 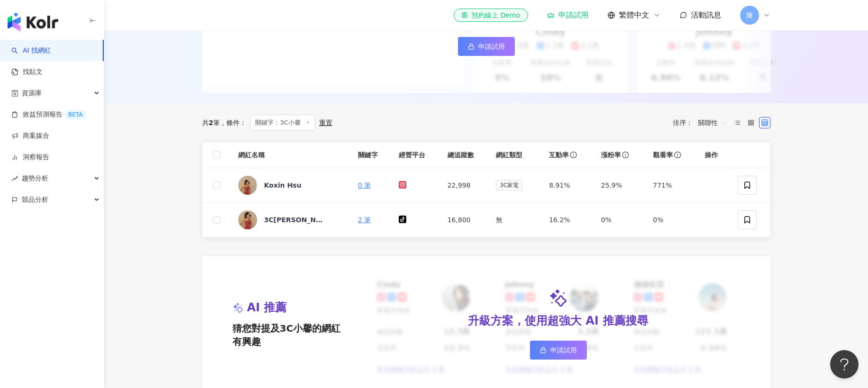 I want to click on td: 16,800, so click(x=464, y=220).